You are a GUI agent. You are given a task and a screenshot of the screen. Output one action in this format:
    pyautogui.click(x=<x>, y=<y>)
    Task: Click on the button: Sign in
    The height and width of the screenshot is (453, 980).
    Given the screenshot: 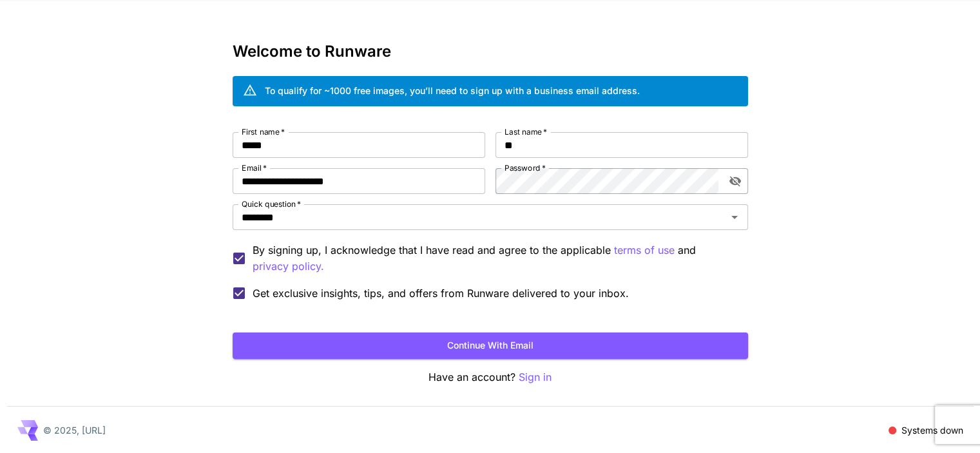 What is the action you would take?
    pyautogui.click(x=535, y=377)
    